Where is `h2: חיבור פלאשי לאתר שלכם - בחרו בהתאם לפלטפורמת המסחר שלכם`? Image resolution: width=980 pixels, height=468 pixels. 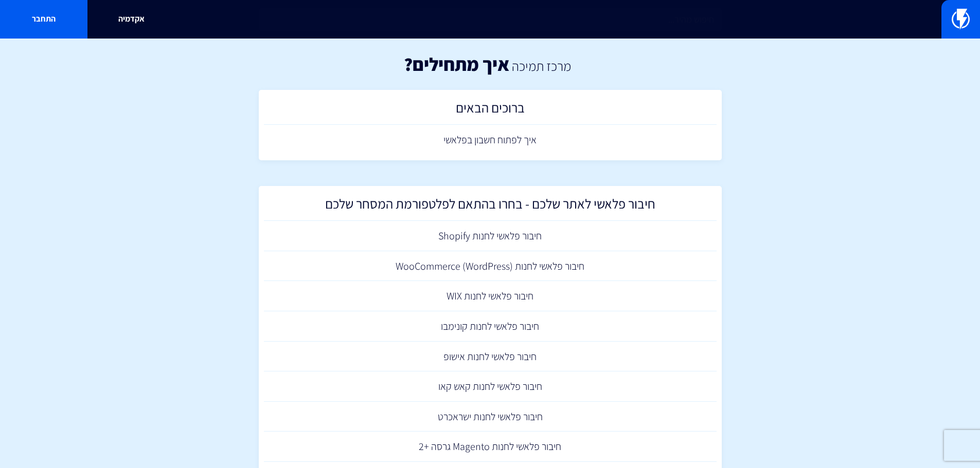
h2: חיבור פלאשי לאתר שלכם - בחרו בהתאם לפלטפורמת המסחר שלכם is located at coordinates (490, 206).